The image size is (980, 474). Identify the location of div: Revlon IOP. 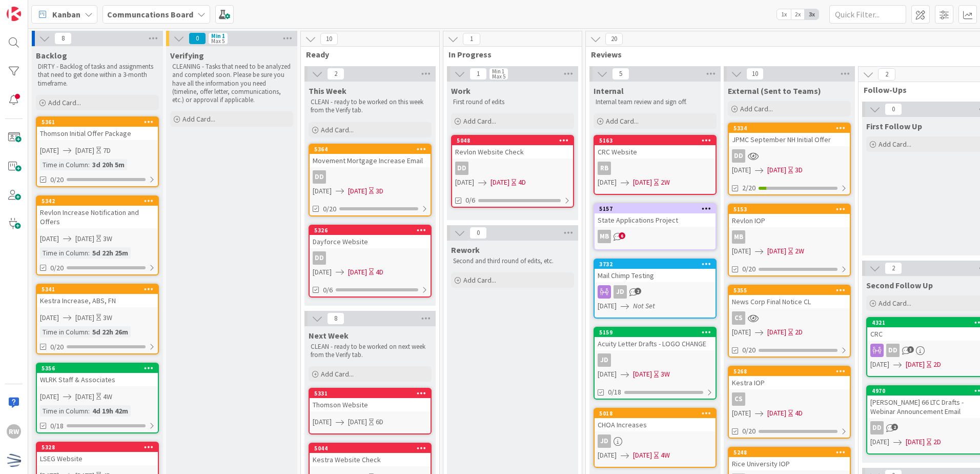
(789, 220).